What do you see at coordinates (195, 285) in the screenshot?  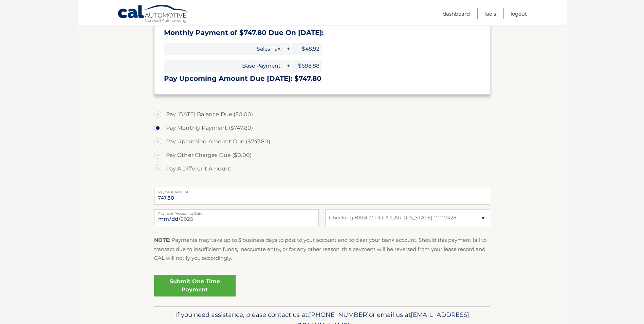 I see `a: Submit One Time Payment` at bounding box center [195, 285].